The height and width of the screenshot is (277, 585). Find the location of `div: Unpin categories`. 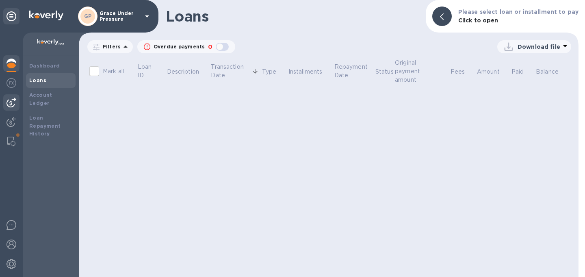

div: Unpin categories is located at coordinates (11, 16).